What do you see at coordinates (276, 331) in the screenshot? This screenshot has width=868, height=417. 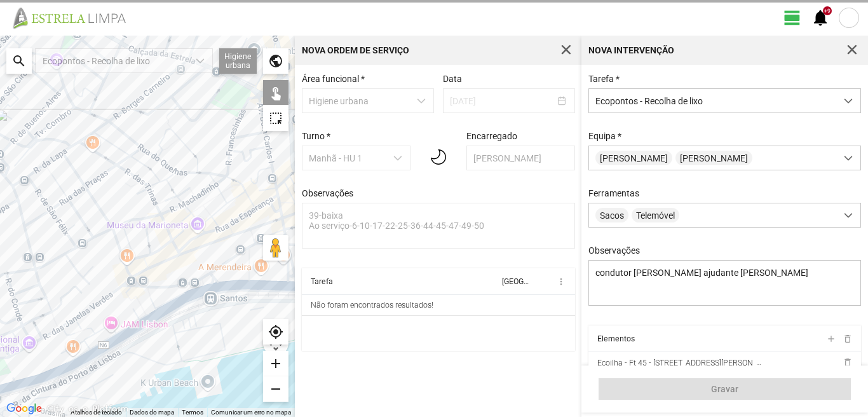 I see `div: my_location` at bounding box center [276, 331].